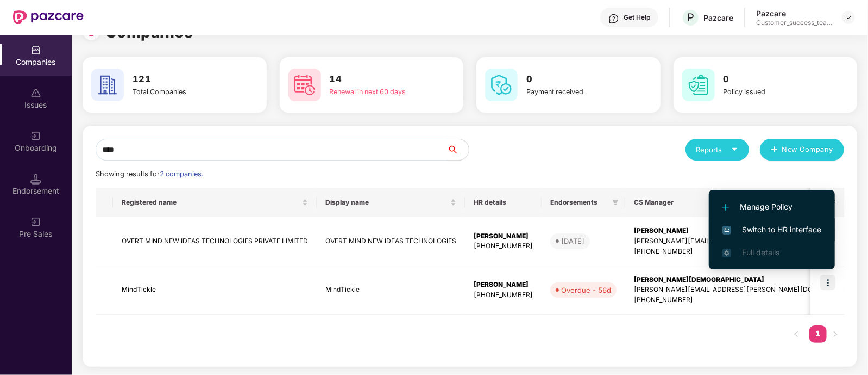 This screenshot has width=868, height=375. What do you see at coordinates (215, 202) in the screenshot?
I see `th: Registered name` at bounding box center [215, 202].